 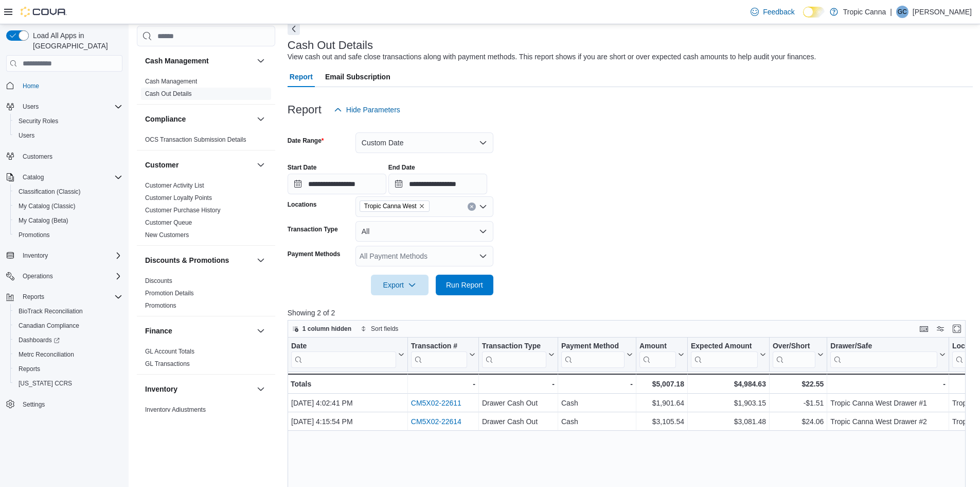 What do you see at coordinates (68, 121) in the screenshot?
I see `button: Security Roles` at bounding box center [68, 121].